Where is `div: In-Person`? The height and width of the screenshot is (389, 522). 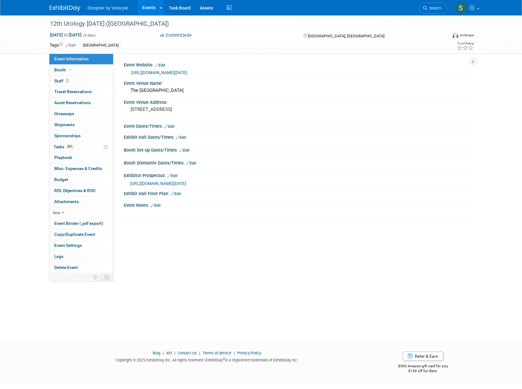 div: In-Person is located at coordinates (466, 35).